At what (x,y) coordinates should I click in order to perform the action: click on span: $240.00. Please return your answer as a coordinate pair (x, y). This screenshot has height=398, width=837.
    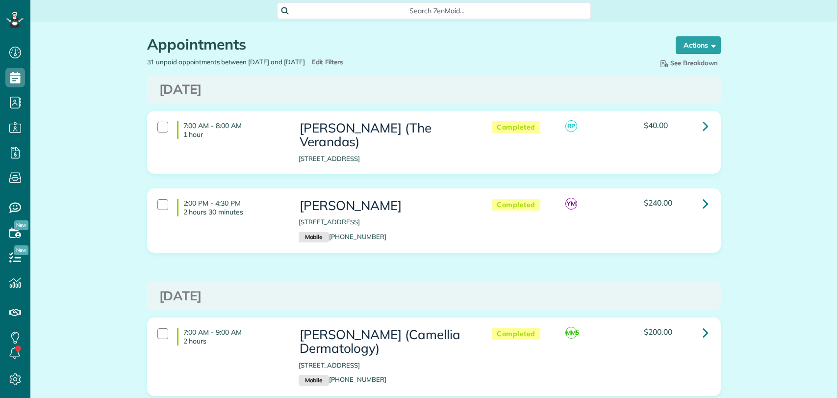
    Looking at the image, I should click on (658, 202).